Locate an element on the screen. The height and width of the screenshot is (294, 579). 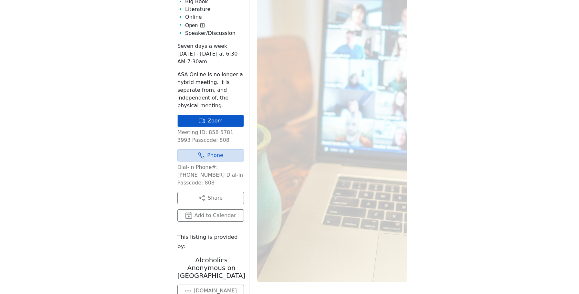
li: Literature is located at coordinates (215, 9).